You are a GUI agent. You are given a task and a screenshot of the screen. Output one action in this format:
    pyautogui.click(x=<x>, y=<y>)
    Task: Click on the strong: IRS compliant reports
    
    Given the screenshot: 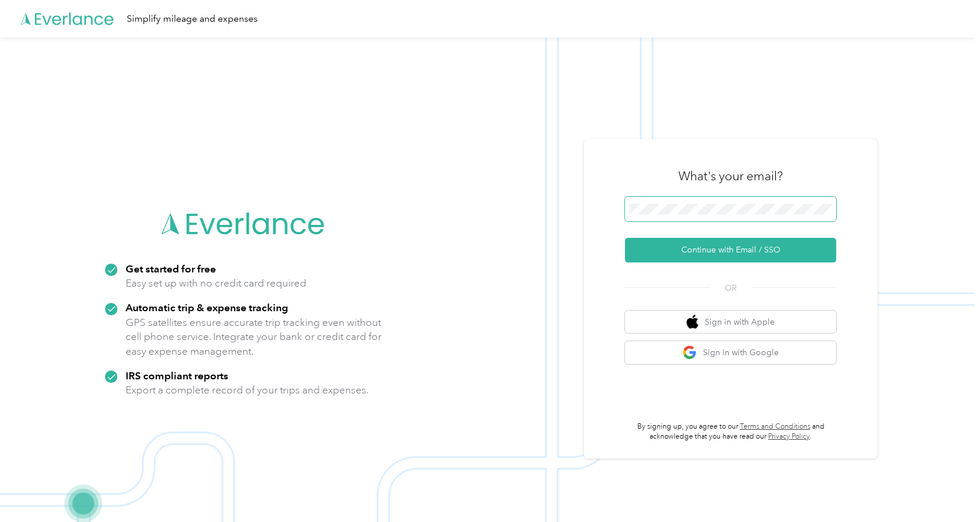 What is the action you would take?
    pyautogui.click(x=176, y=375)
    